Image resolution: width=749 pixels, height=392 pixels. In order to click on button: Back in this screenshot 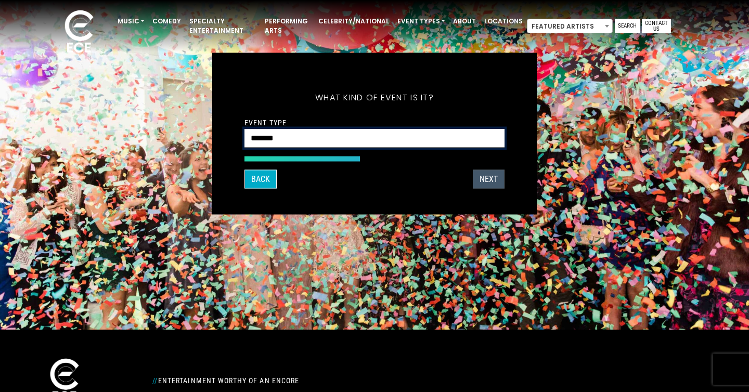, I will do `click(261, 179)`.